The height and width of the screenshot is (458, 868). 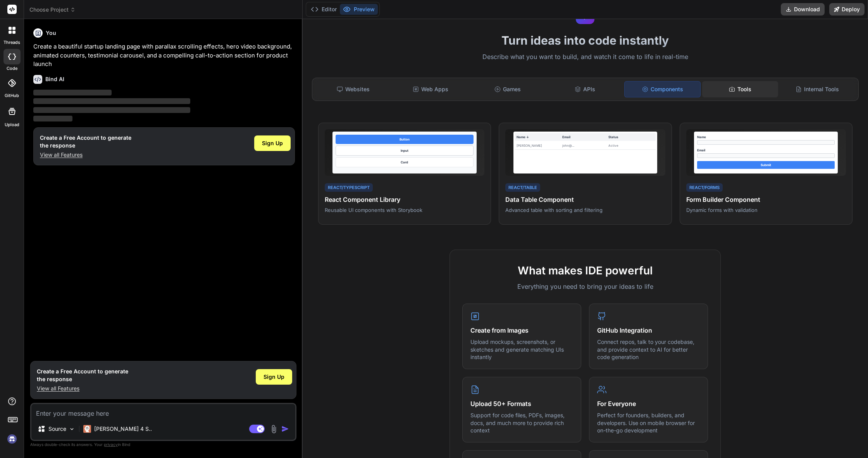 I want to click on h4: Form Builder Component, so click(x=766, y=199).